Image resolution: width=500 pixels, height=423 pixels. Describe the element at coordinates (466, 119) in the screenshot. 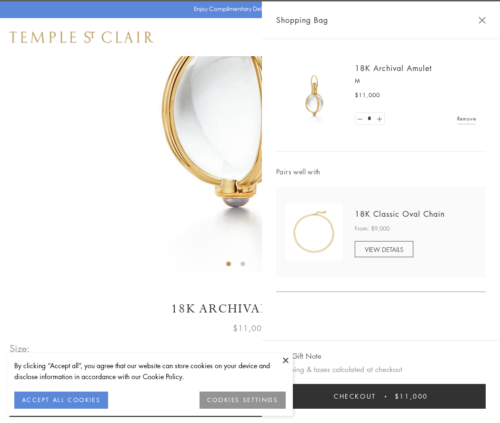

I see `a: Remove` at that location.